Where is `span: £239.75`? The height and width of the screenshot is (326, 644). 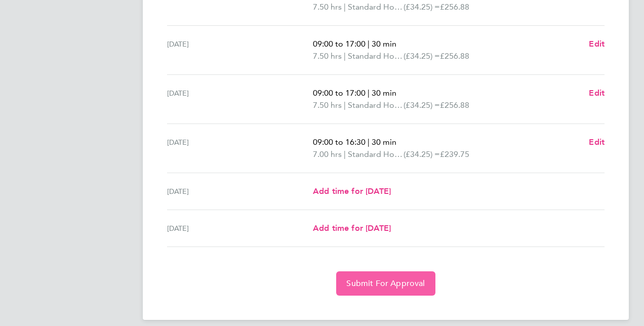
span: £239.75 is located at coordinates (455, 154).